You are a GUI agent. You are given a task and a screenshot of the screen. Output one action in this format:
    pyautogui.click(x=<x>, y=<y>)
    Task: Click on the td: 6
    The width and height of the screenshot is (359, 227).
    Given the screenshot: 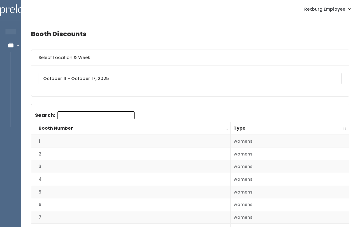 What is the action you would take?
    pyautogui.click(x=131, y=205)
    